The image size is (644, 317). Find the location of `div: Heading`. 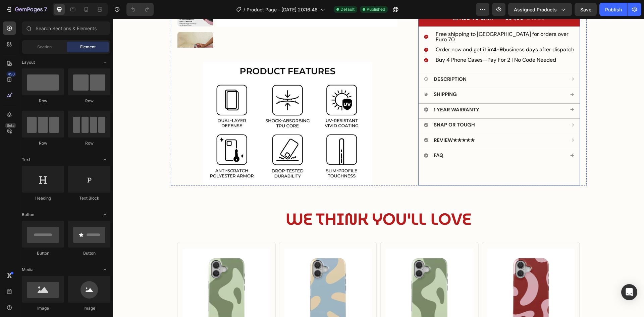

div: Heading is located at coordinates (43, 199).